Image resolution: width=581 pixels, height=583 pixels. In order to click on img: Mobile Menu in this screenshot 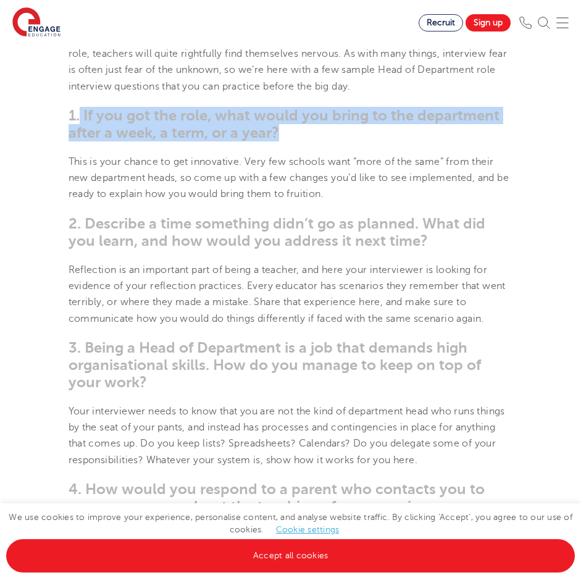, I will do `click(562, 23)`.